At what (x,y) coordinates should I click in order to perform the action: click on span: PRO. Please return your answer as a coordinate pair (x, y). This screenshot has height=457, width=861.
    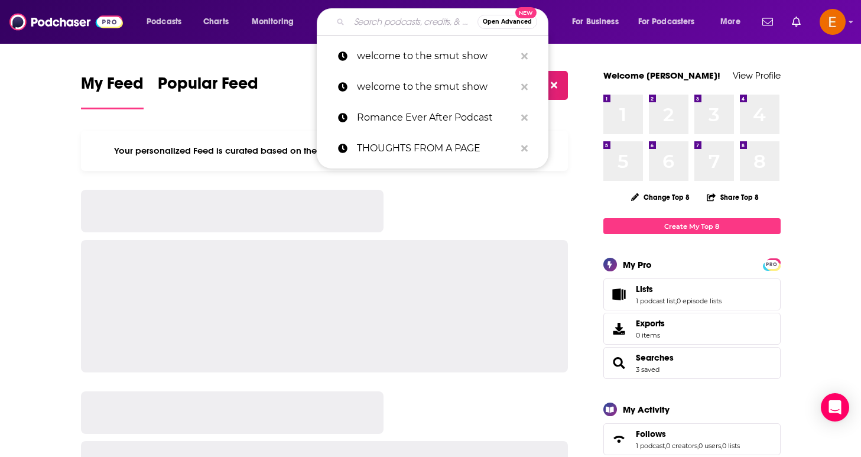
    Looking at the image, I should click on (772, 264).